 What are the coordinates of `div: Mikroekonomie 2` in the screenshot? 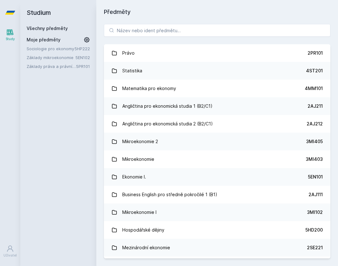 It's located at (140, 142).